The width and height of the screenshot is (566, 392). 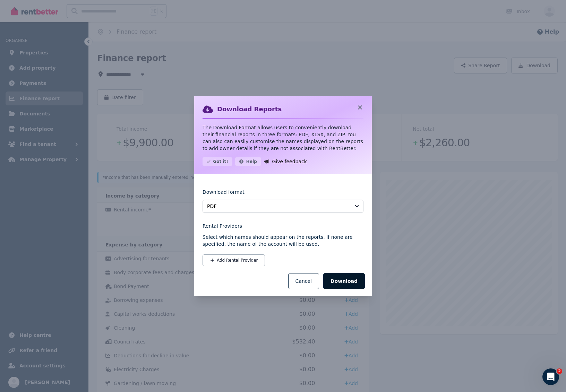 What do you see at coordinates (249, 109) in the screenshot?
I see `h2: Download Reports` at bounding box center [249, 109].